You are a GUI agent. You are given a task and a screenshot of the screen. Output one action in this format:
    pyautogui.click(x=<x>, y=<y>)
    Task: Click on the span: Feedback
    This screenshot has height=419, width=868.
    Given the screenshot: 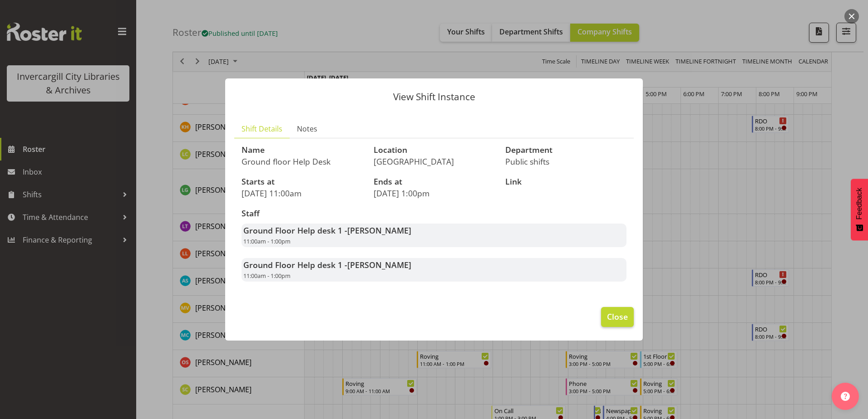 What is the action you would take?
    pyautogui.click(x=859, y=204)
    